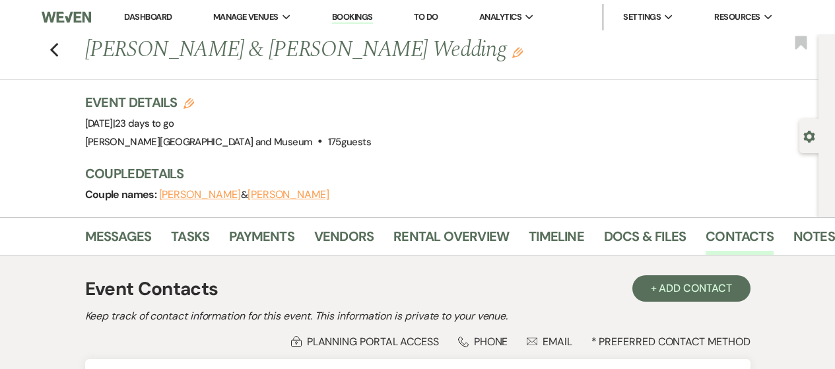 This screenshot has width=835, height=369. What do you see at coordinates (190, 240) in the screenshot?
I see `a: Tasks` at bounding box center [190, 240].